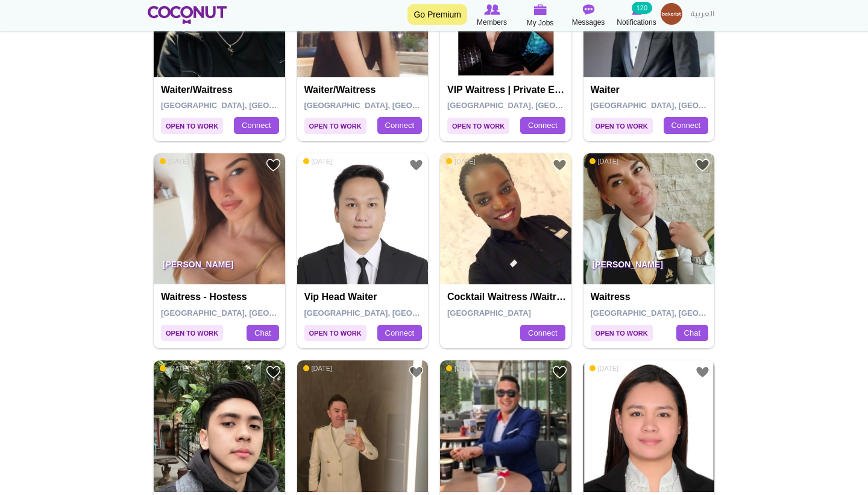 The image size is (868, 495). Describe the element at coordinates (364, 297) in the screenshot. I see `h4: Vip Head Waiter` at that location.